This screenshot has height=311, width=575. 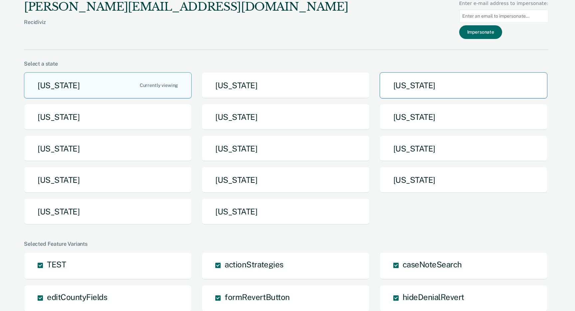 I want to click on input: Enter an email to impersonate..., so click(x=504, y=16).